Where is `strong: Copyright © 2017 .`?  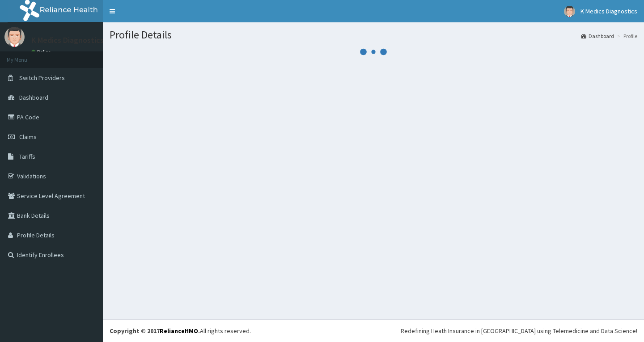 strong: Copyright © 2017 . is located at coordinates (155, 331).